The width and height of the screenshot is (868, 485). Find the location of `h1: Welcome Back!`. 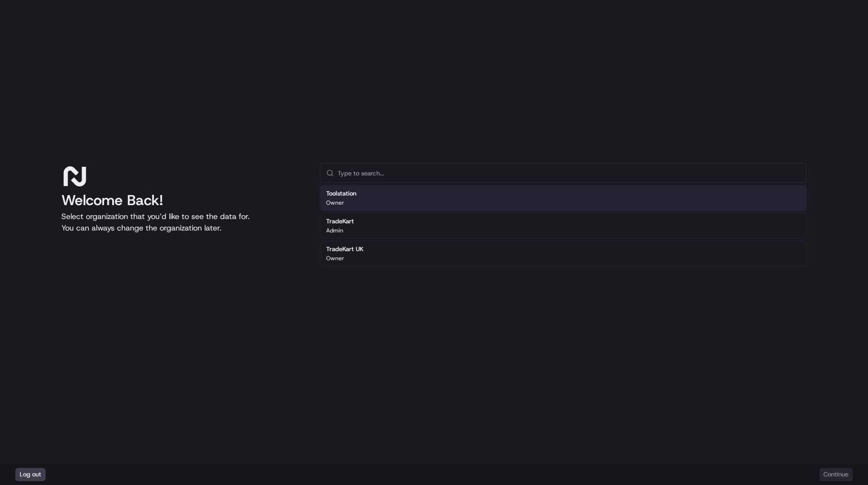

h1: Welcome Back! is located at coordinates (182, 200).